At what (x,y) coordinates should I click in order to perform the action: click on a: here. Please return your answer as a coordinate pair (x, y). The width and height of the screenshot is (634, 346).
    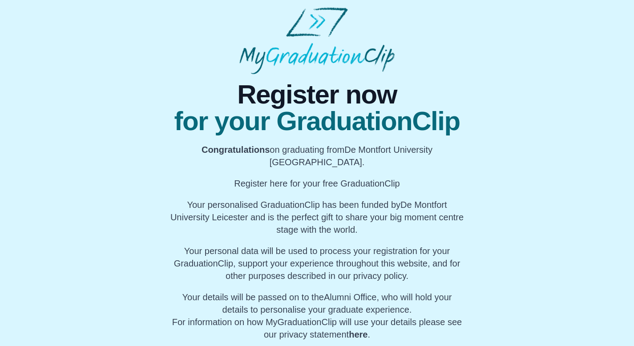
    Looking at the image, I should click on (358, 335).